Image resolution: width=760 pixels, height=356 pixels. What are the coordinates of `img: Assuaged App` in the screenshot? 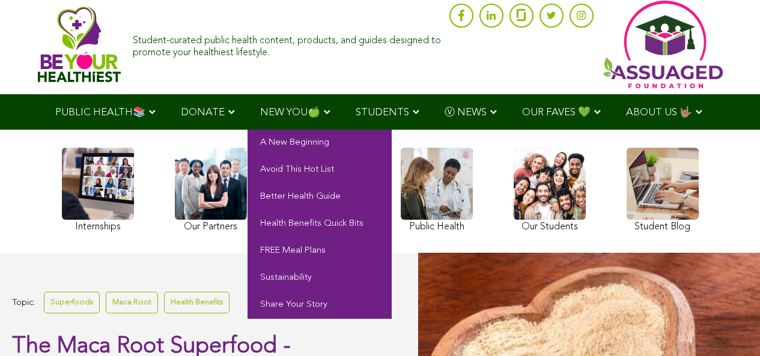 It's located at (663, 44).